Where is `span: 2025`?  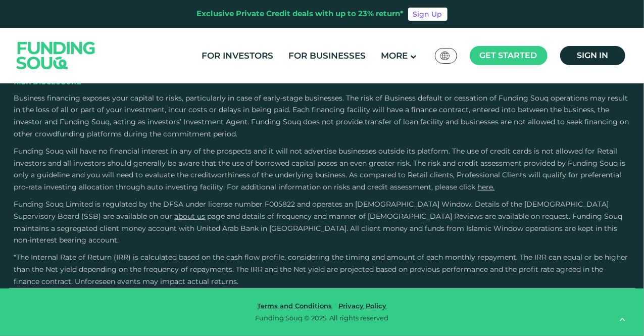
span: 2025 is located at coordinates (319, 318).